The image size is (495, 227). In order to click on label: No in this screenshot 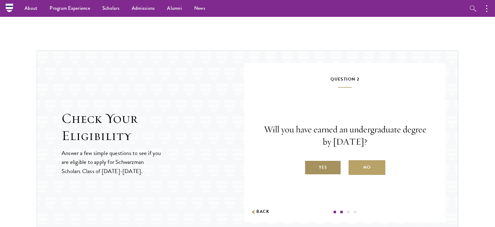, I will do `click(367, 168)`.